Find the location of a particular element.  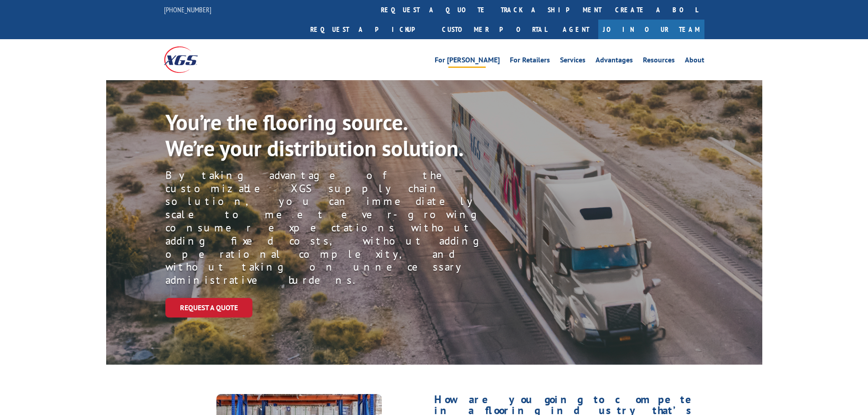

a: Request a pickup is located at coordinates (369, 29).